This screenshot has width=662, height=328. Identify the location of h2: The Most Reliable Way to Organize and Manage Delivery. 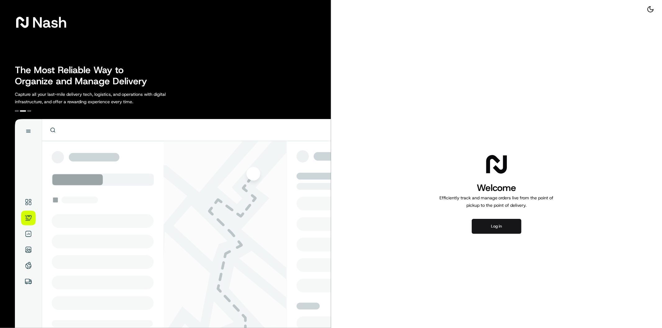
(84, 76).